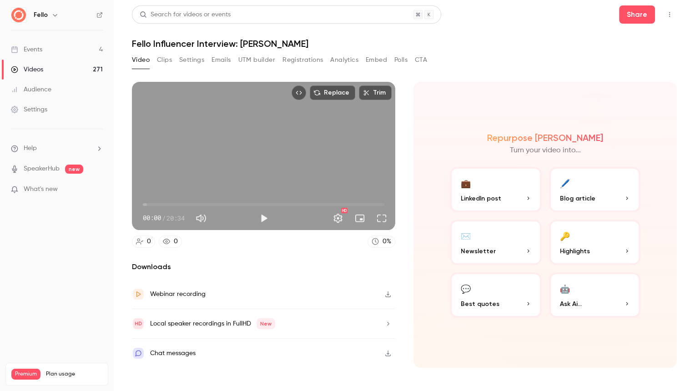 This screenshot has width=695, height=391. I want to click on div: Turn on miniplayer, so click(360, 218).